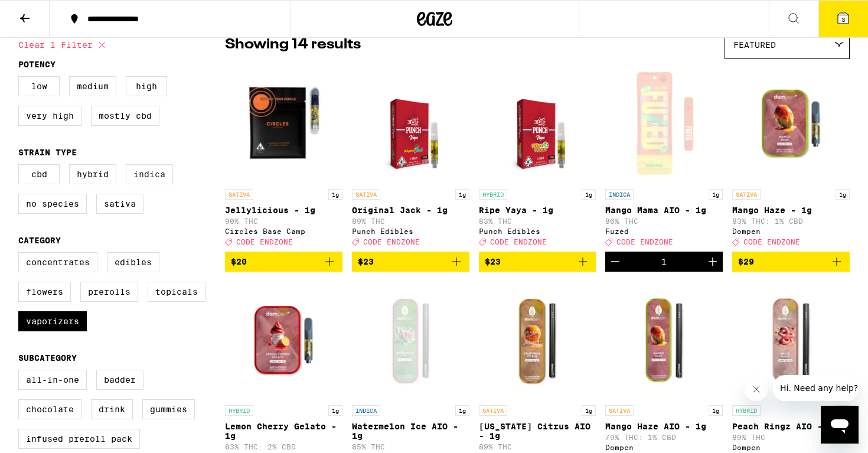 Image resolution: width=868 pixels, height=453 pixels. What do you see at coordinates (791, 124) in the screenshot?
I see `img: Dompen - Mango Haze - 1g` at bounding box center [791, 124].